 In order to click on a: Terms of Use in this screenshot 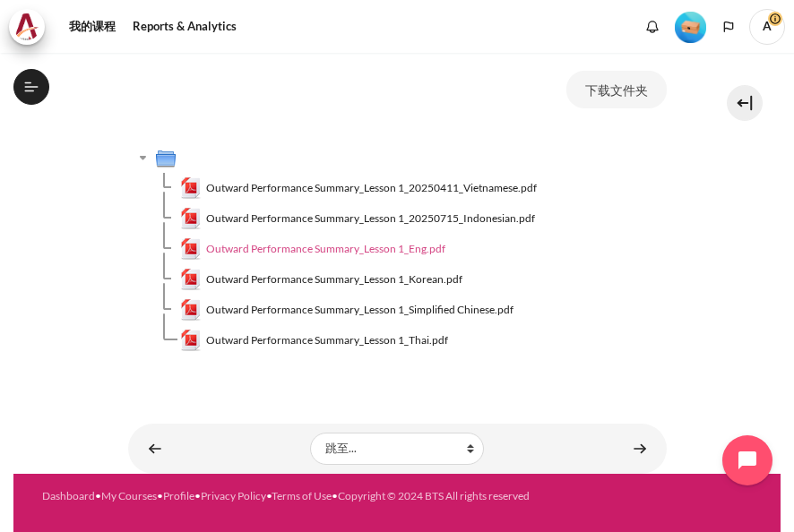, I will do `click(302, 495)`.